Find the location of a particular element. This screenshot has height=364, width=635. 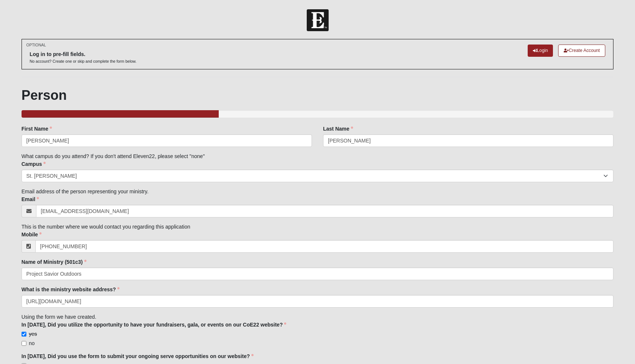

a: Create Account is located at coordinates (581, 50).